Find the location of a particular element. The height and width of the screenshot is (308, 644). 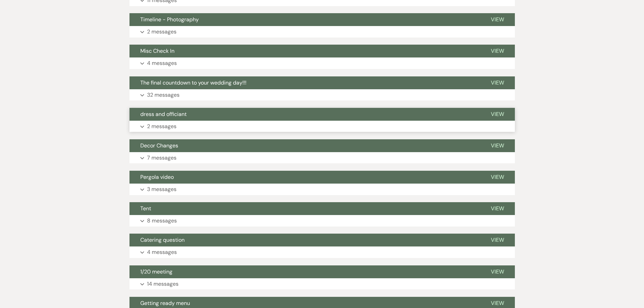

span: Decor Changes is located at coordinates (159, 146).